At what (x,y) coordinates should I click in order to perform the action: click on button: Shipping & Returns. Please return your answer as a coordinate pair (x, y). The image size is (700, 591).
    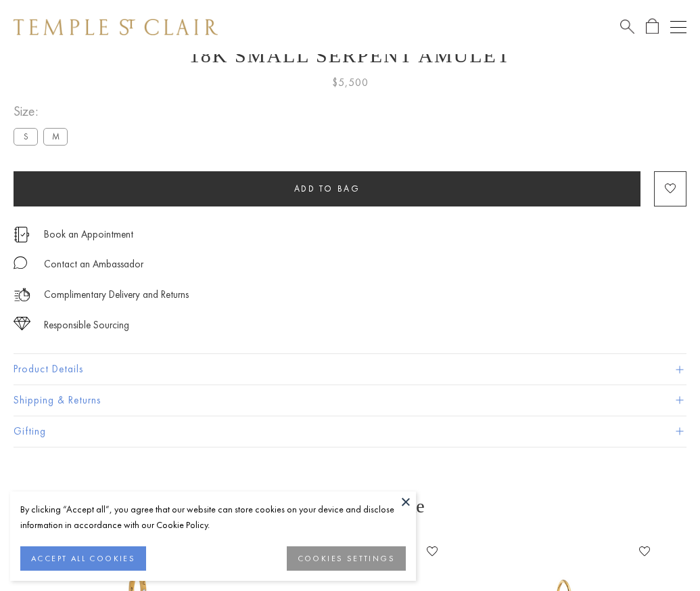
    Looking at the image, I should click on (349, 400).